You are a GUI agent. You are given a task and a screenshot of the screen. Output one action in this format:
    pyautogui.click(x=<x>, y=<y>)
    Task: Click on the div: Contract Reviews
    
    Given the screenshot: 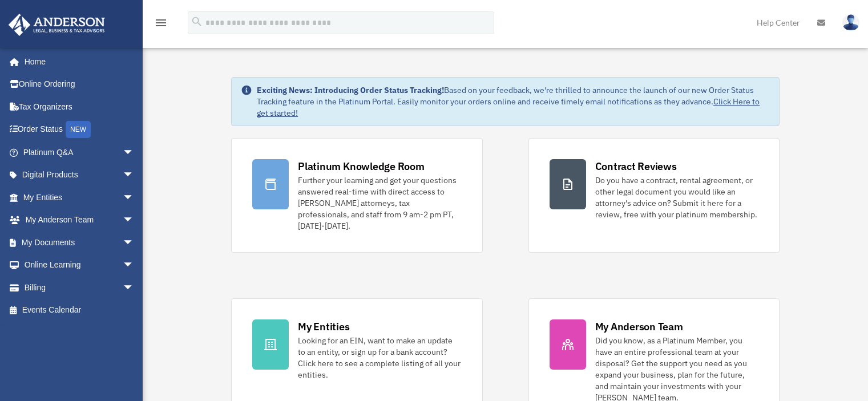 What is the action you would take?
    pyautogui.click(x=636, y=166)
    